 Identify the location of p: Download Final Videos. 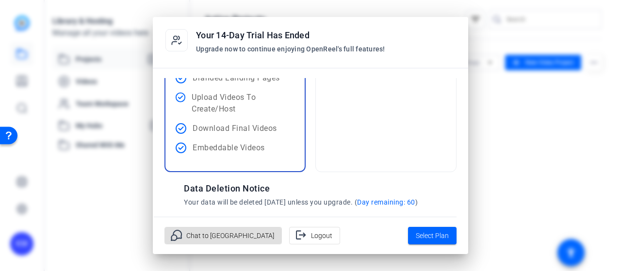
(235, 129).